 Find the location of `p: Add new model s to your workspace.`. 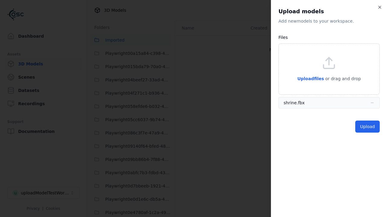

p: Add new model s to your workspace. is located at coordinates (329, 21).